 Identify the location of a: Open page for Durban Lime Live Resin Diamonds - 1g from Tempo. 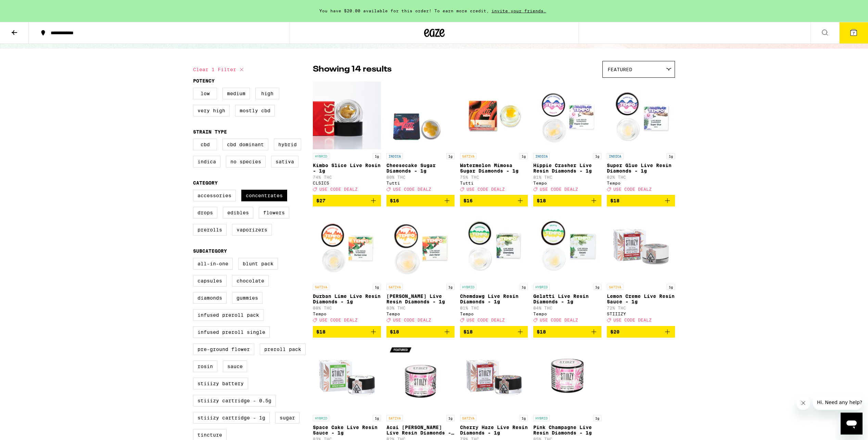
(347, 269).